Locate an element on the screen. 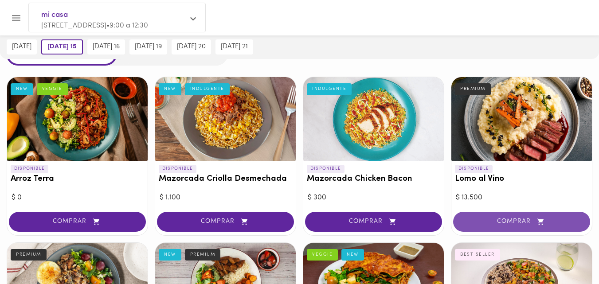 This screenshot has height=284, width=599. div: $ 13.500 is located at coordinates (522, 198).